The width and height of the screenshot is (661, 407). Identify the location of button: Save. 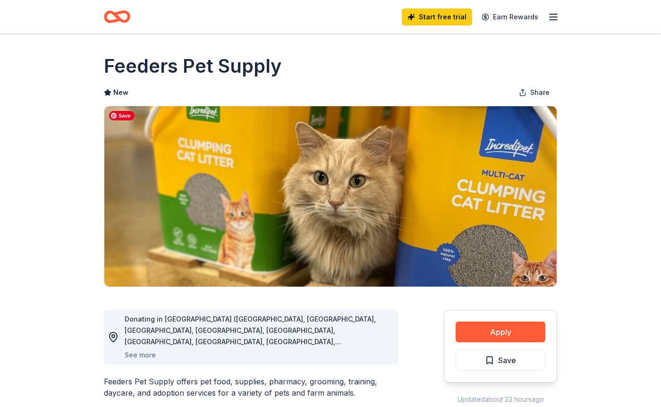
(501, 360).